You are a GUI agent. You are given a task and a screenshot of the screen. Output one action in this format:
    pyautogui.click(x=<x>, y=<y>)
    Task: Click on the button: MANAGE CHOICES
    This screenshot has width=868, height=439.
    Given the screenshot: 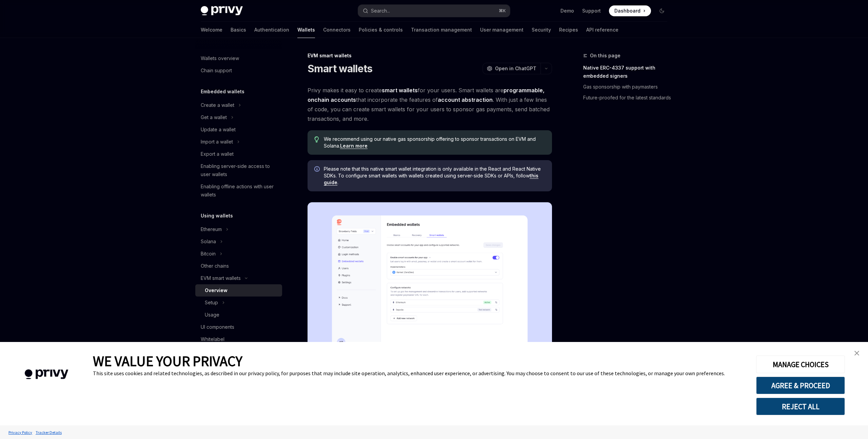 What is the action you would take?
    pyautogui.click(x=800, y=364)
    